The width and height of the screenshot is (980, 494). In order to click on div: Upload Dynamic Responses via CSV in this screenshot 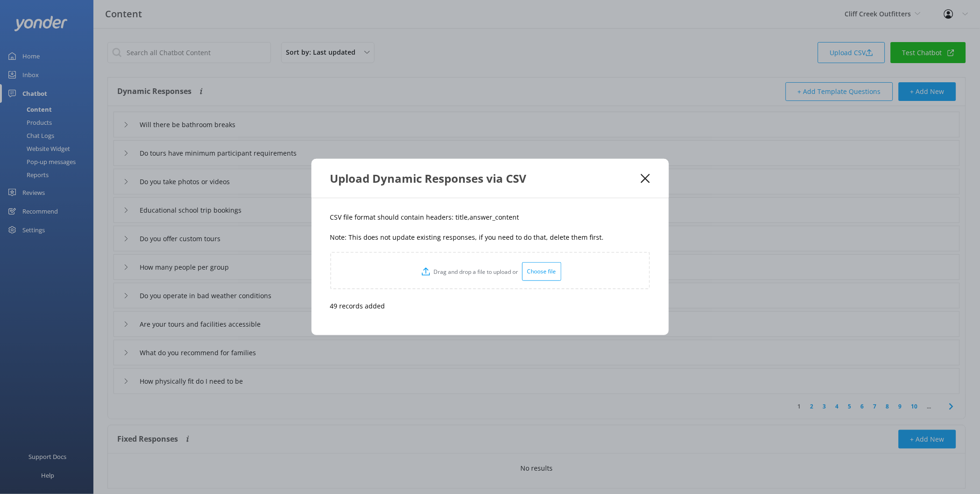, I will do `click(486, 178)`.